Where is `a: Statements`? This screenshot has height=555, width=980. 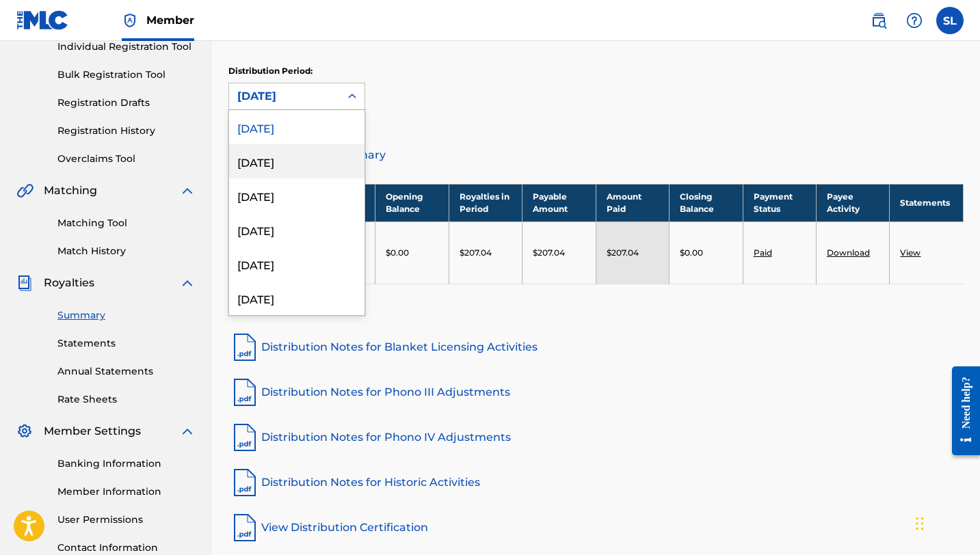 a: Statements is located at coordinates (127, 343).